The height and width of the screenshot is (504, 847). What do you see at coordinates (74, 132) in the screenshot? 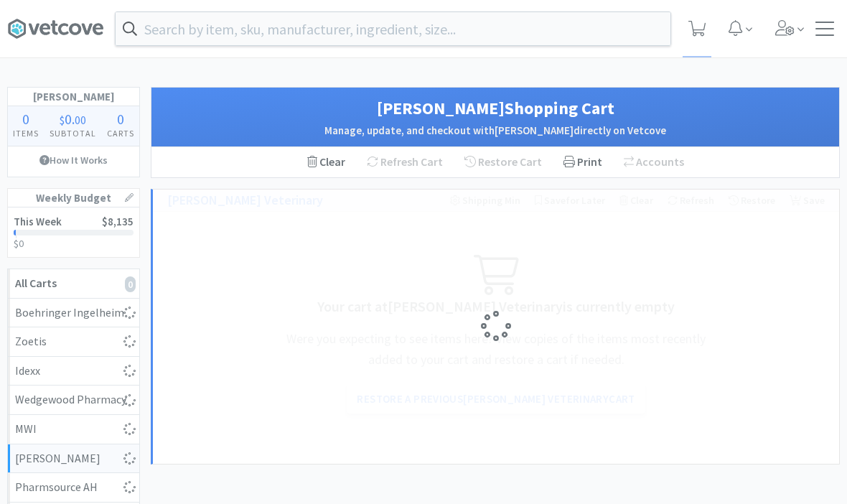
I see `h4: Subtotal` at bounding box center [74, 132].